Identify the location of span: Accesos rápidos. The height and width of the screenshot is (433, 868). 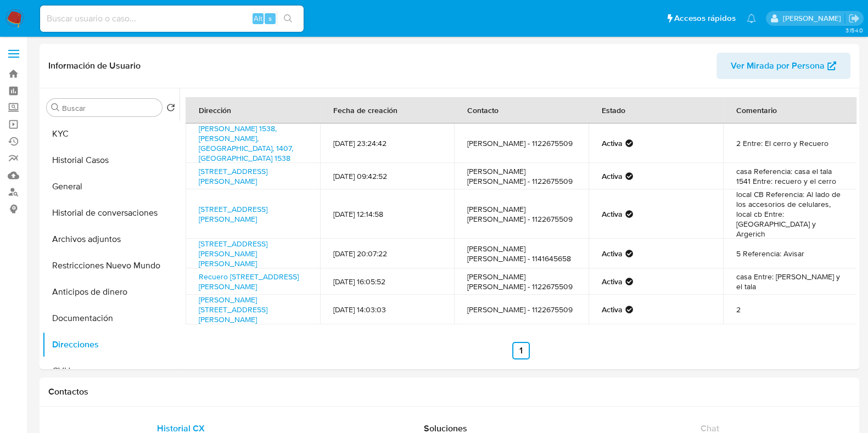
(705, 18).